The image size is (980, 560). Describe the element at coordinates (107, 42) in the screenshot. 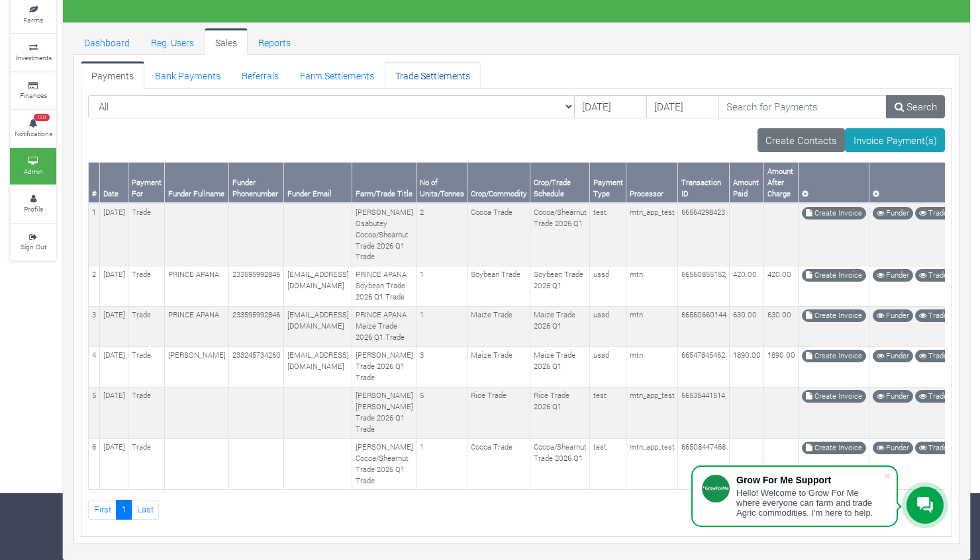

I see `a: Dashboard` at that location.